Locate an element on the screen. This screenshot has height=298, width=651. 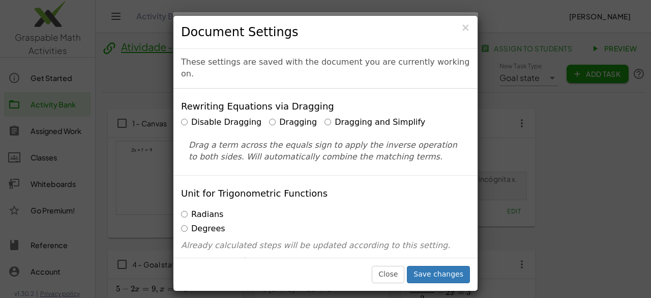
p: Drag a term across the equals sign to apply the inverse operation to both sides. Will automatical... is located at coordinates (325, 151).